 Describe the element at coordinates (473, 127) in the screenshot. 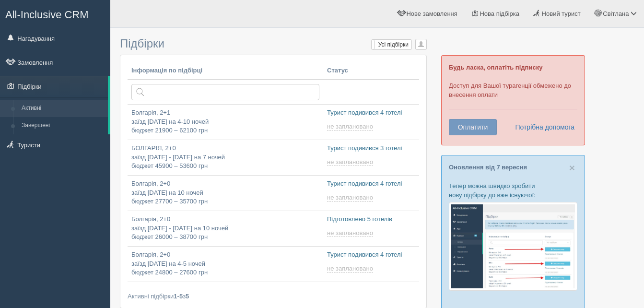

I see `button: Оплатити` at that location.